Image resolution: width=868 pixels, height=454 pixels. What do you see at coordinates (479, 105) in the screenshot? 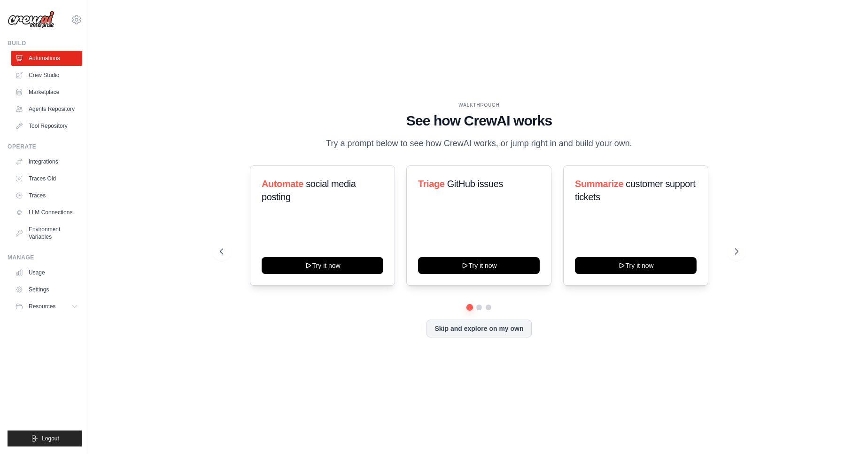
I see `div: WALKTHROUGH` at bounding box center [479, 105].